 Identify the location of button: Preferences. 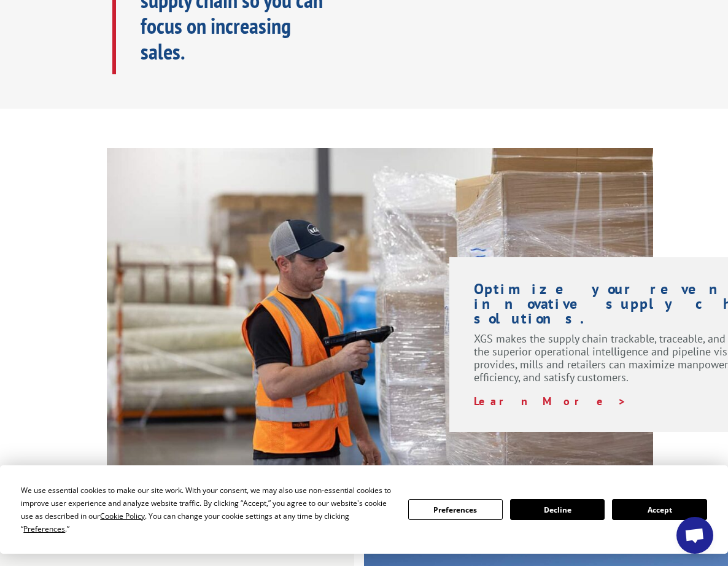
(456, 510).